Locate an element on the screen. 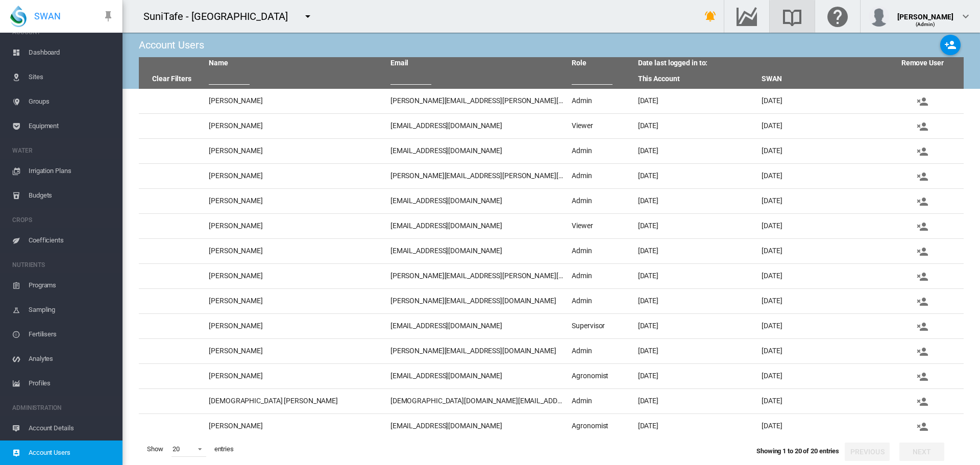  a: Clear Filters is located at coordinates (172, 79).